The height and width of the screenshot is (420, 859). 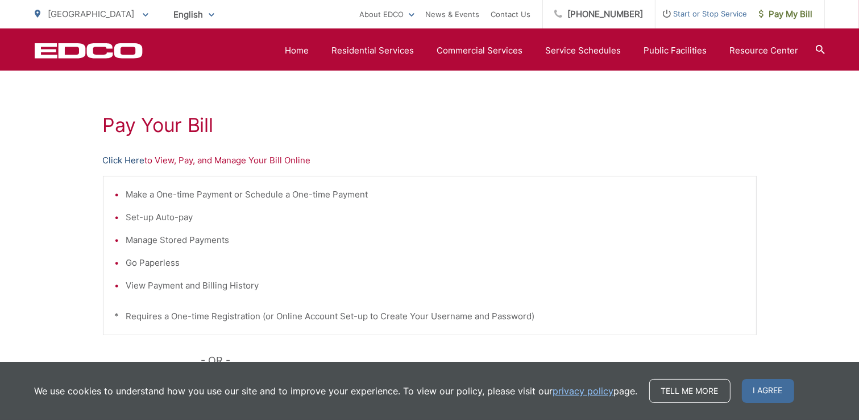 What do you see at coordinates (387, 14) in the screenshot?
I see `a: About EDCO` at bounding box center [387, 14].